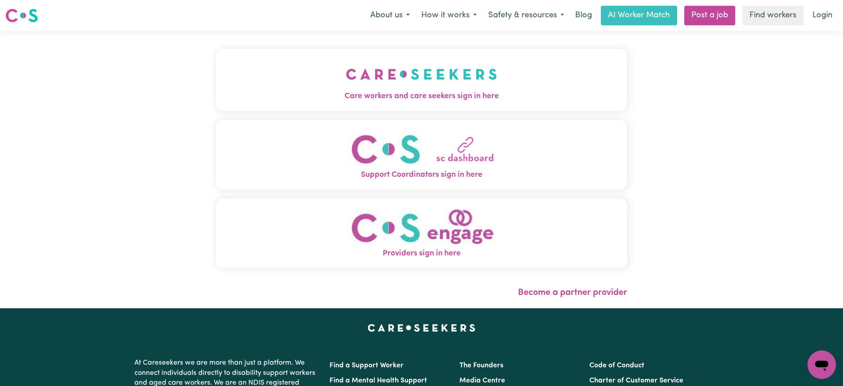 The height and width of the screenshot is (386, 843). I want to click on span: Providers sign in here, so click(422, 253).